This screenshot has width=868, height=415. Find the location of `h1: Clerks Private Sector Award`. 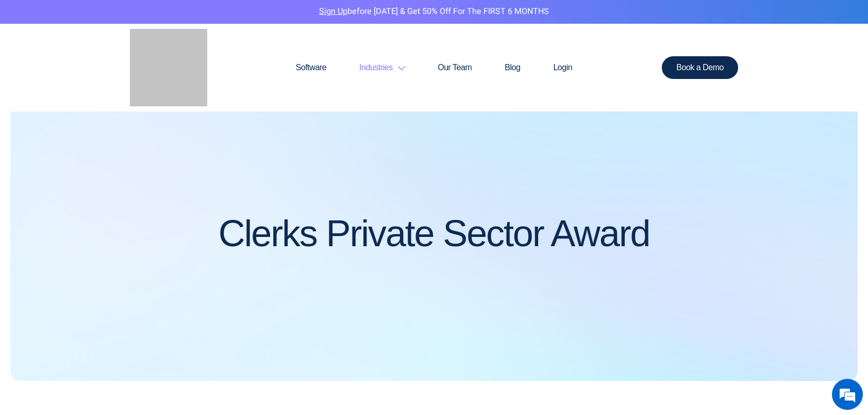

h1: Clerks Private Sector Award is located at coordinates (434, 233).